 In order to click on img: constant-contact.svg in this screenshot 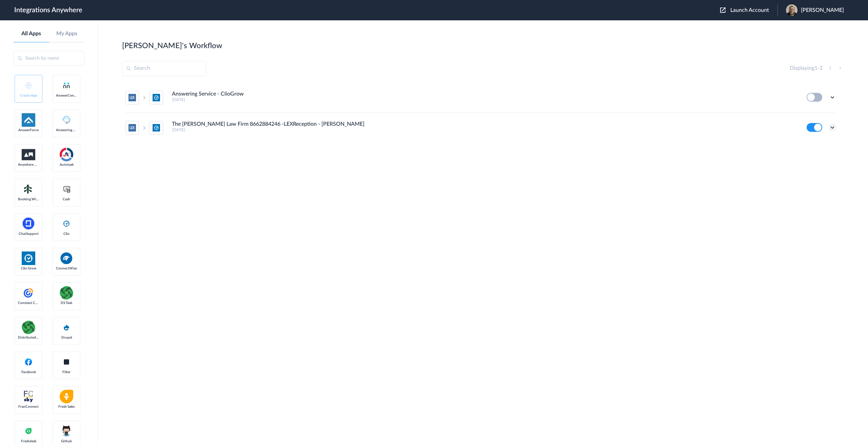, I will do `click(29, 293)`.